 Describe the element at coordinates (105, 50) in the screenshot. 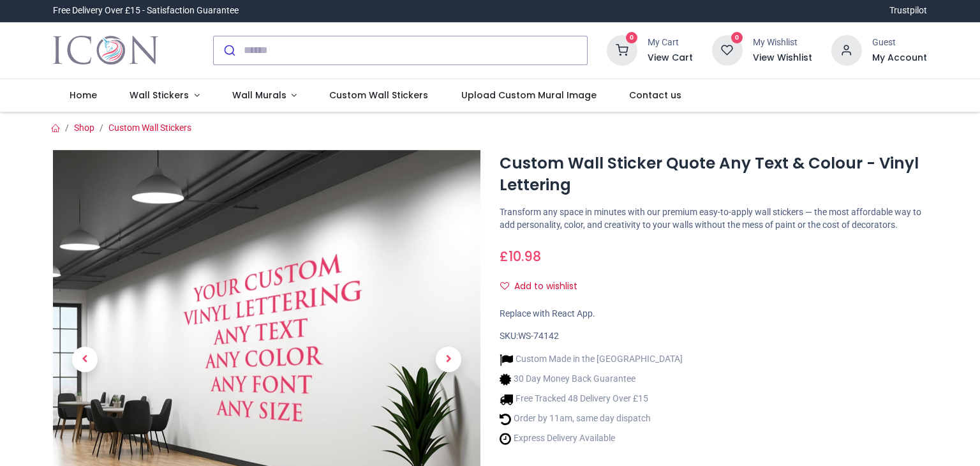

I see `img: Icon Wall Stickers` at that location.